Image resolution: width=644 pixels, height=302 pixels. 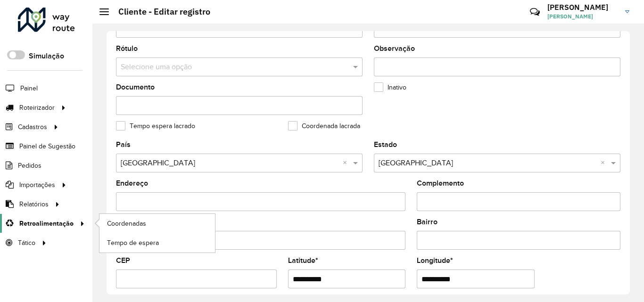 What do you see at coordinates (435, 261) in the screenshot?
I see `label: Longitude` at bounding box center [435, 261].